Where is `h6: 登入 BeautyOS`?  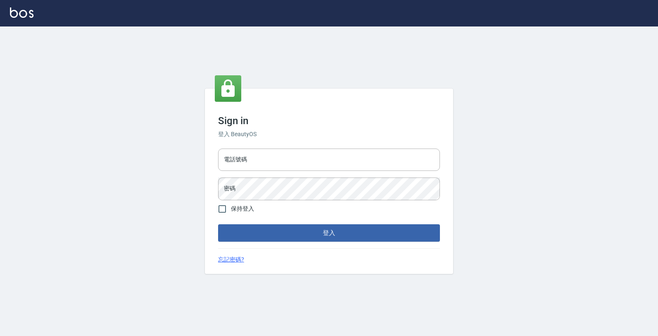
h6: 登入 BeautyOS is located at coordinates (329, 134).